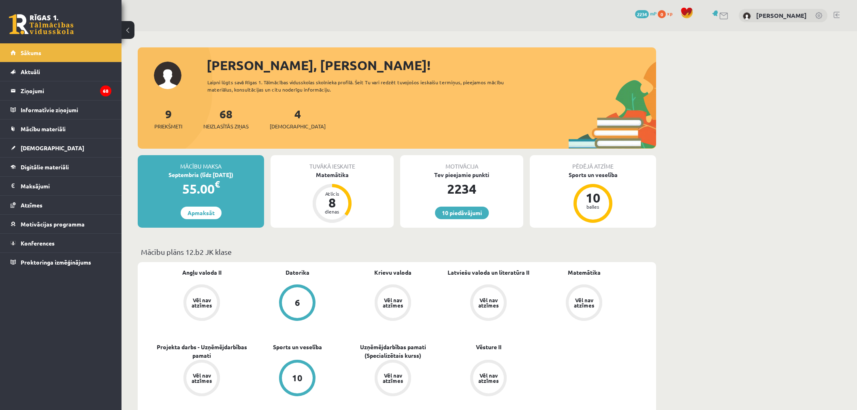 The width and height of the screenshot is (857, 410). Describe the element at coordinates (226, 126) in the screenshot. I see `span: Neizlasītās ziņas` at that location.